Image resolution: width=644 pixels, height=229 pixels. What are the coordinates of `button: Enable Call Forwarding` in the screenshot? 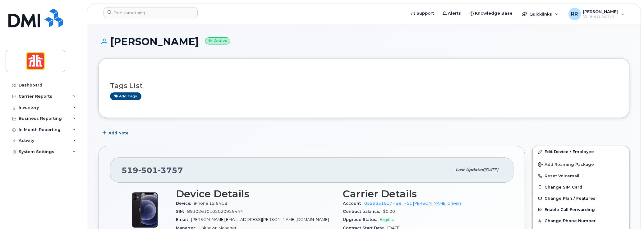 It's located at (581, 210).